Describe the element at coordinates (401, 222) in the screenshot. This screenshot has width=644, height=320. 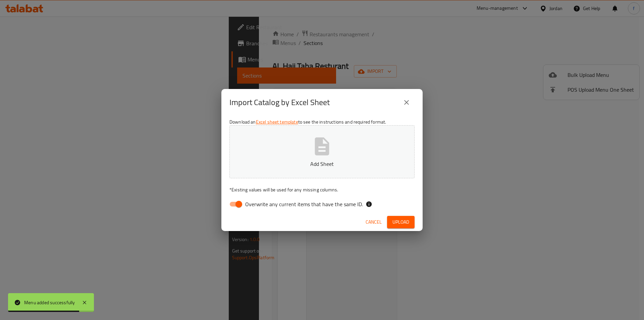
I see `span: Upload` at that location.